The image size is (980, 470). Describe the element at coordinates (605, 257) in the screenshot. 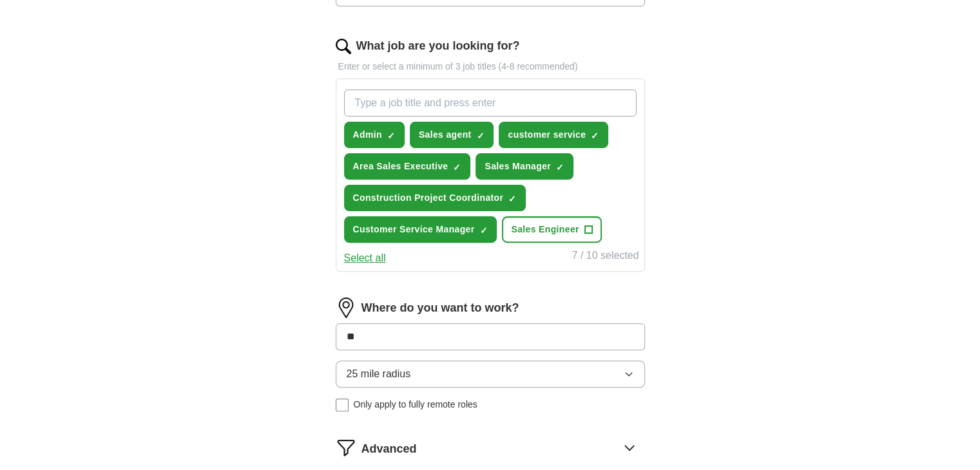

I see `div: 7 / 10 selected` at that location.